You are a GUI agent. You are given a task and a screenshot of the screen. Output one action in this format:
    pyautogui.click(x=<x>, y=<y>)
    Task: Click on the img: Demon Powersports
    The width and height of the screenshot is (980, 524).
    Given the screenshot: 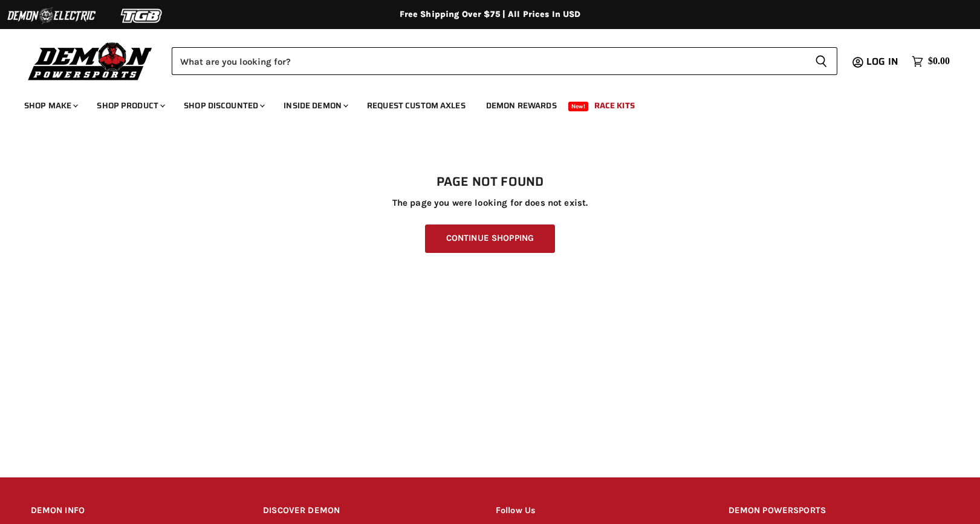 What is the action you would take?
    pyautogui.click(x=90, y=61)
    